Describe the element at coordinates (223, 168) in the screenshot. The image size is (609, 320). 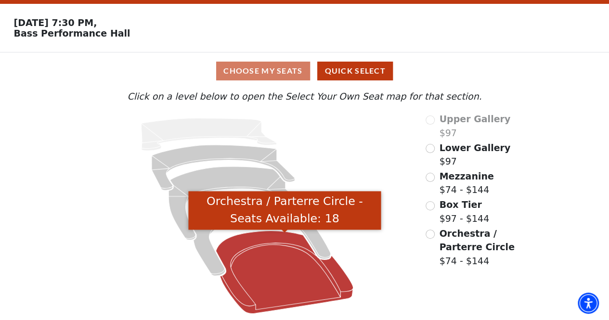
I see `path: Lower Gallery - Seats Available: 197` at that location.